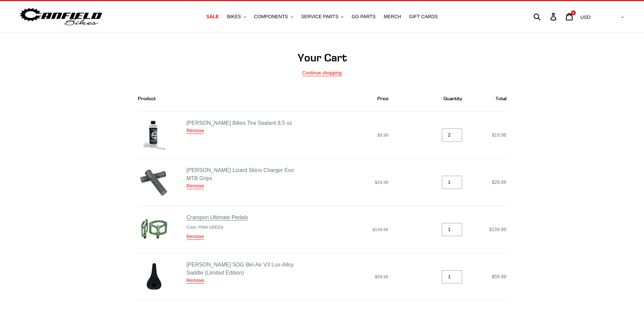  I want to click on input: Search, so click(545, 17).